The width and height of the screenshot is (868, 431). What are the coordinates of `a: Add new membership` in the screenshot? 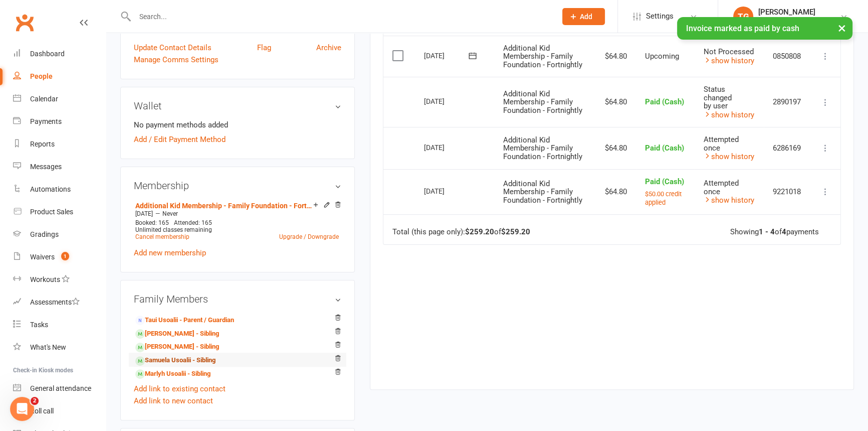 It's located at (170, 253).